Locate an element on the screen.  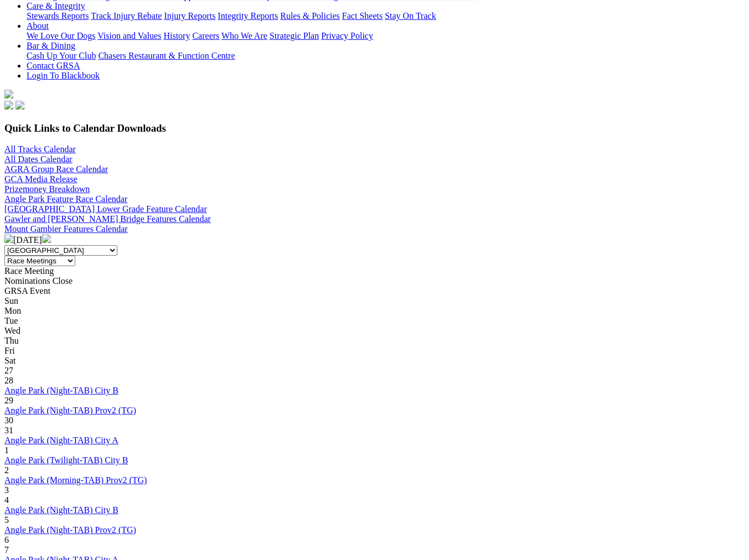
a: Angle Park Feature Race Calendar is located at coordinates (66, 199).